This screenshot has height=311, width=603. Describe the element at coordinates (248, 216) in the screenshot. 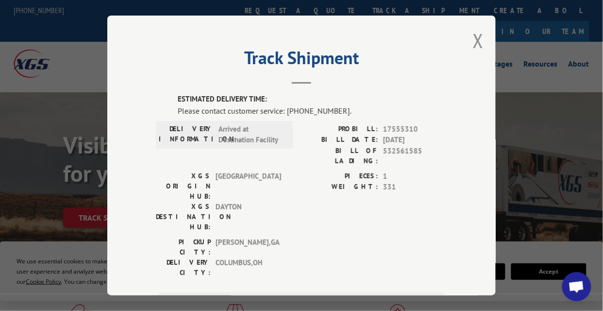

I see `span: DAYTON` at that location.